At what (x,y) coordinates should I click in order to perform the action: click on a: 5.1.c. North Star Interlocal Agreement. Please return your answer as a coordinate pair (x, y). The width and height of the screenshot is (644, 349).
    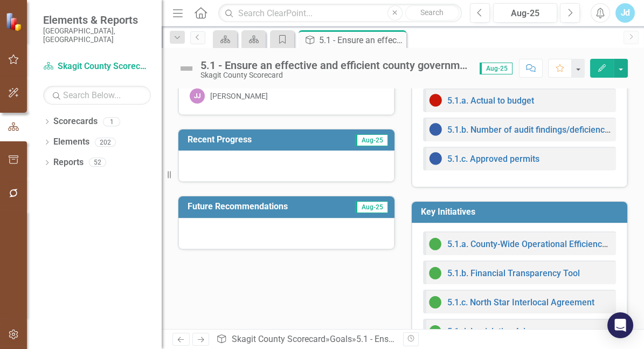
    Looking at the image, I should click on (520, 302).